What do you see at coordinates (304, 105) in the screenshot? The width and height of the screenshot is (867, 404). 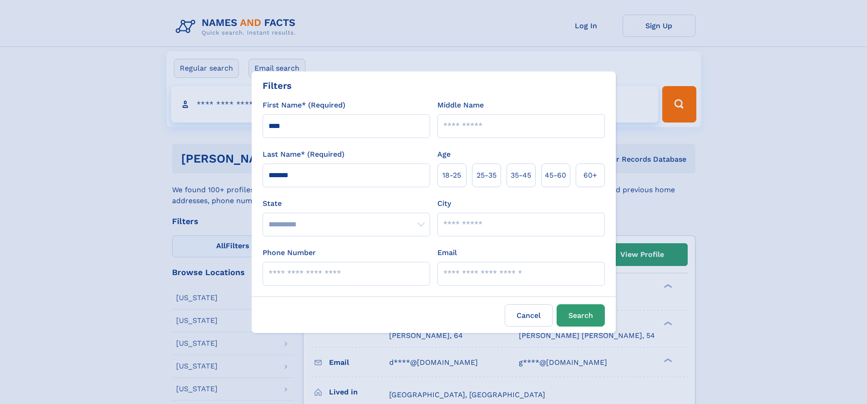 I see `label: First Name* (Required)` at bounding box center [304, 105].